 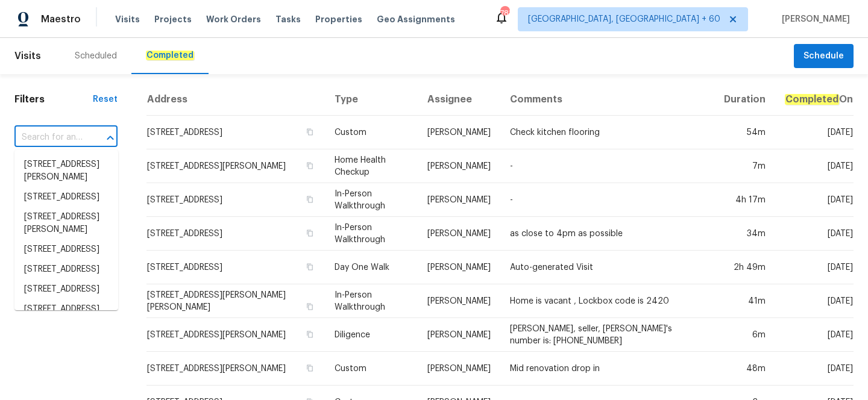 What do you see at coordinates (607, 301) in the screenshot?
I see `td: Home is vacant , Lockbox code is 2420` at bounding box center [607, 301].